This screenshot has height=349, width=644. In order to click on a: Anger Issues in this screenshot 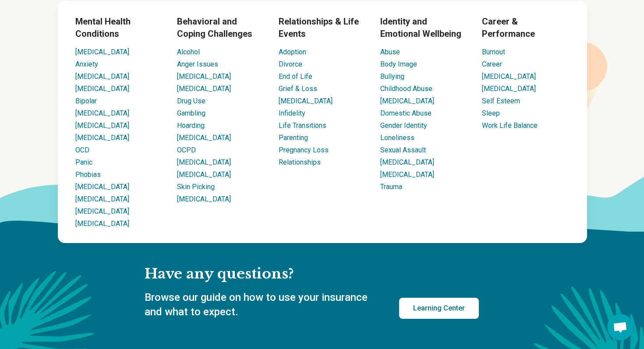, I will do `click(198, 64)`.